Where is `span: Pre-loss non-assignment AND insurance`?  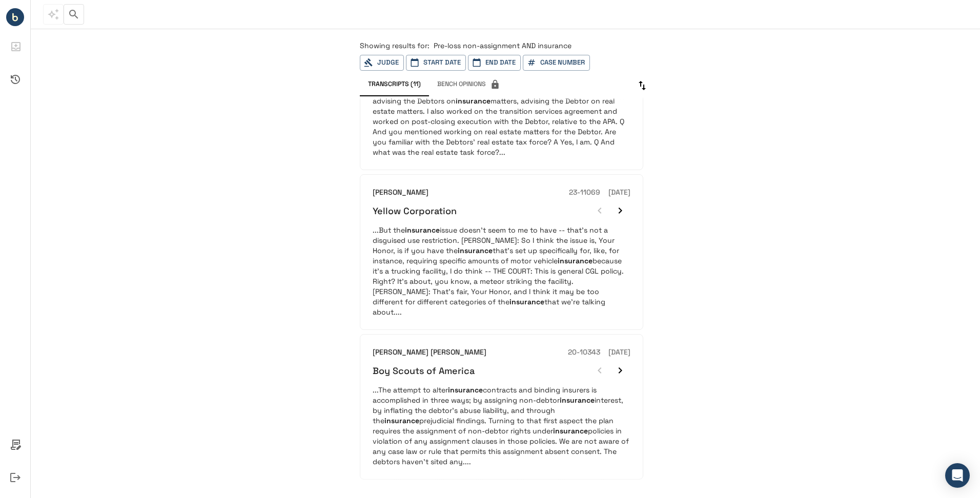 span: Pre-loss non-assignment AND insurance is located at coordinates (502, 46).